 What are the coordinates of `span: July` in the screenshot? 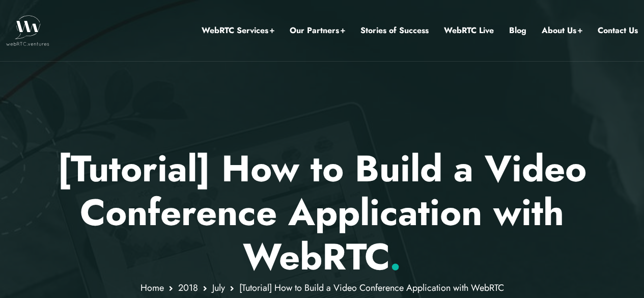 It's located at (219, 288).